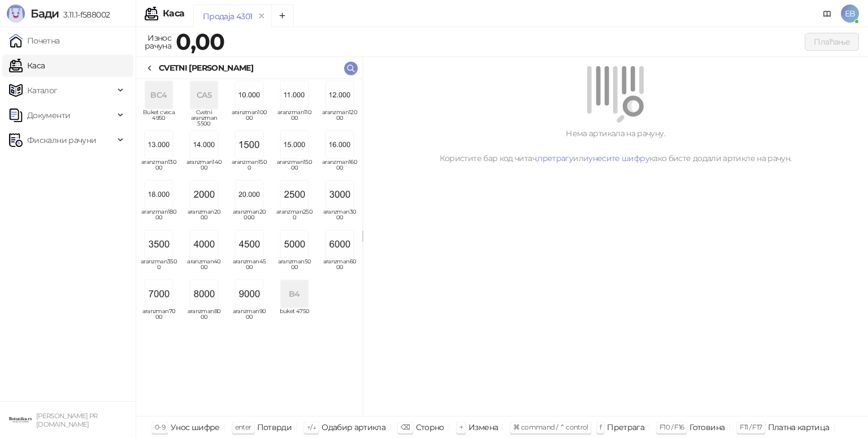  I want to click on span: Каталог, so click(42, 91).